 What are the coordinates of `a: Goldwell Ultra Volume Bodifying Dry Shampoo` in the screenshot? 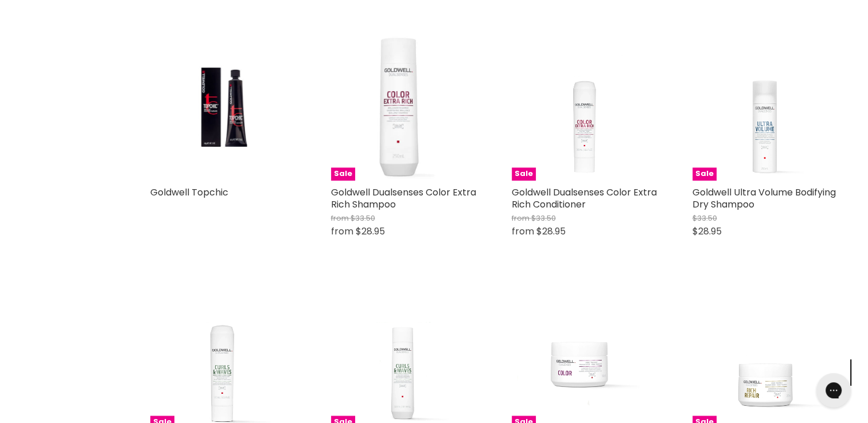 It's located at (764, 198).